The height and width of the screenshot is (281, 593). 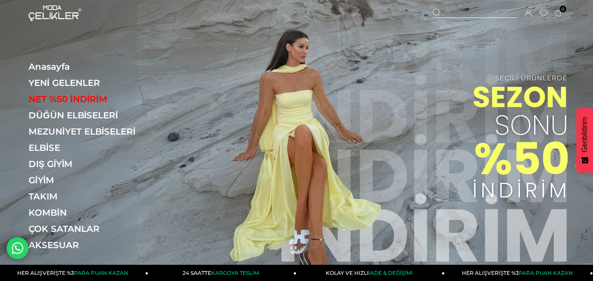 I want to click on a: DÜĞÜN ELBİSELERİ, so click(x=89, y=115).